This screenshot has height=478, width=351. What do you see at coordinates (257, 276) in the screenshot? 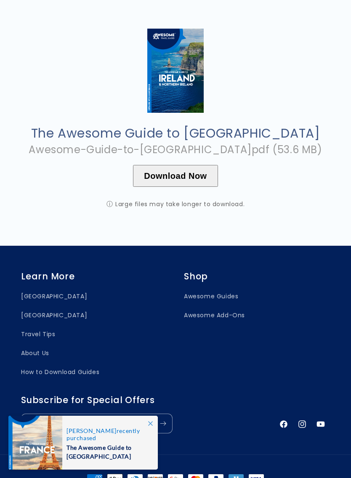
I see `h2: Shop` at bounding box center [257, 276].